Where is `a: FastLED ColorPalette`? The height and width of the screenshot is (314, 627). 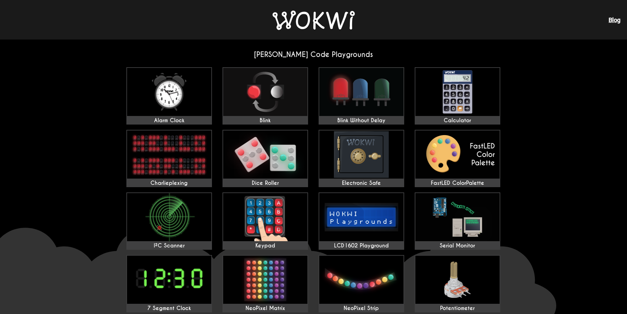 a: FastLED ColorPalette is located at coordinates (457, 158).